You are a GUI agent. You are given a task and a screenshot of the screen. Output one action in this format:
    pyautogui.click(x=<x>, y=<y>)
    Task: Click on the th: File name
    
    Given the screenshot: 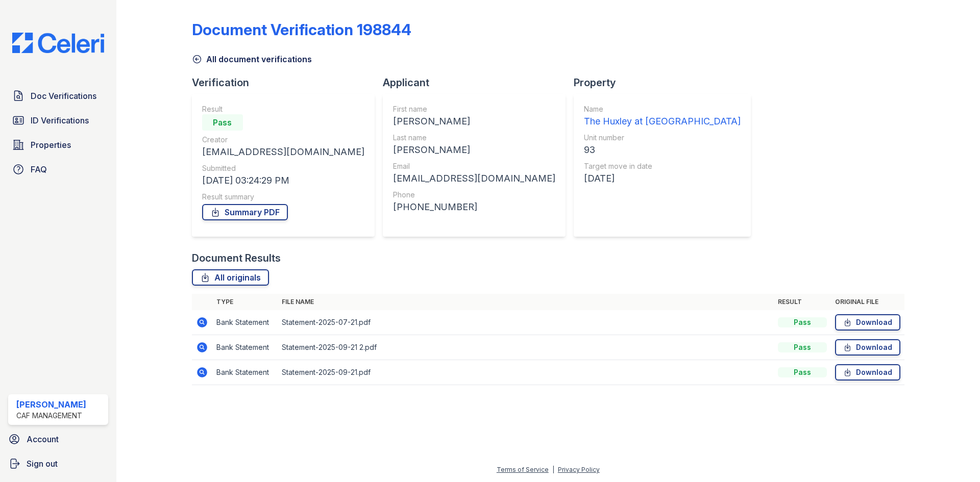 What is the action you would take?
    pyautogui.click(x=526, y=302)
    